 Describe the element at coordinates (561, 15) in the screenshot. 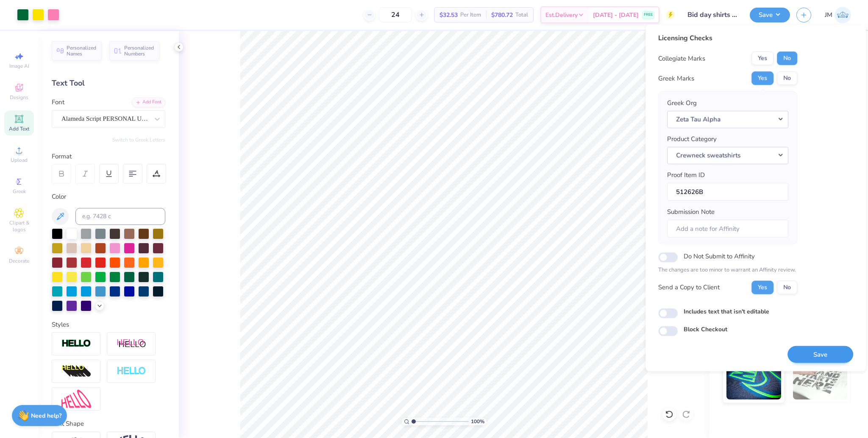

I see `span: Est. Delivery` at that location.